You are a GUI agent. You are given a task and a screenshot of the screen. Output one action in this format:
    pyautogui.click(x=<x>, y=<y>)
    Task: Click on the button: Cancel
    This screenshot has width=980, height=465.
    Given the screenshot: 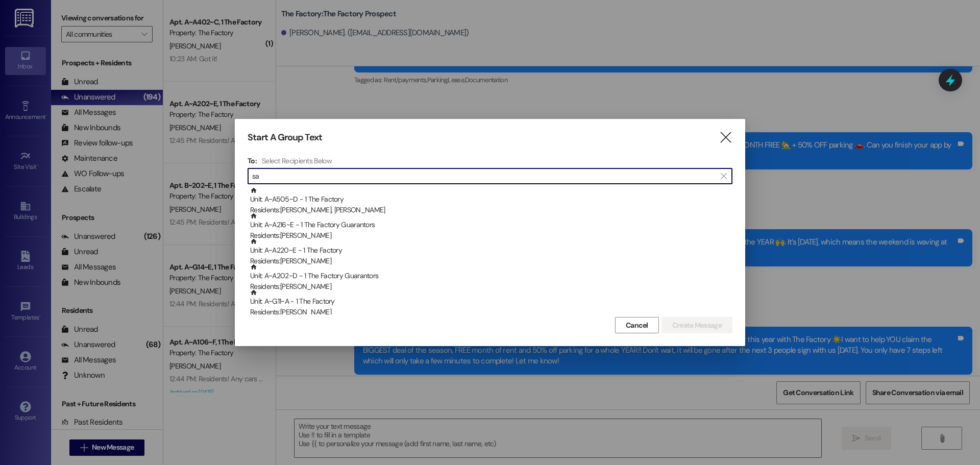 What is the action you would take?
    pyautogui.click(x=637, y=325)
    